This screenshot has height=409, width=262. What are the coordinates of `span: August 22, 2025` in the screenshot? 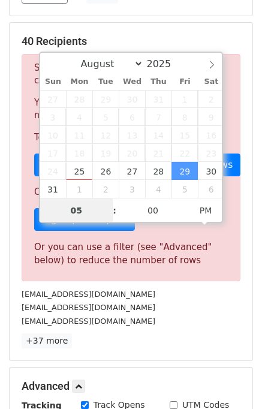 It's located at (185, 153).